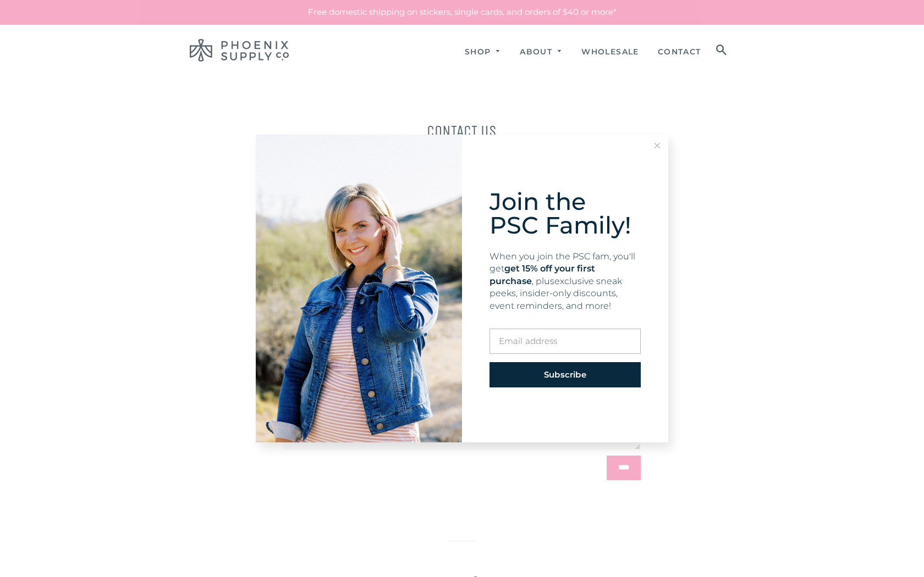 The width and height of the screenshot is (924, 577). I want to click on div: When you join the PSC fam, you'll get exclusive sneak peeks, insider-only discounts, event remind..., so click(565, 282).